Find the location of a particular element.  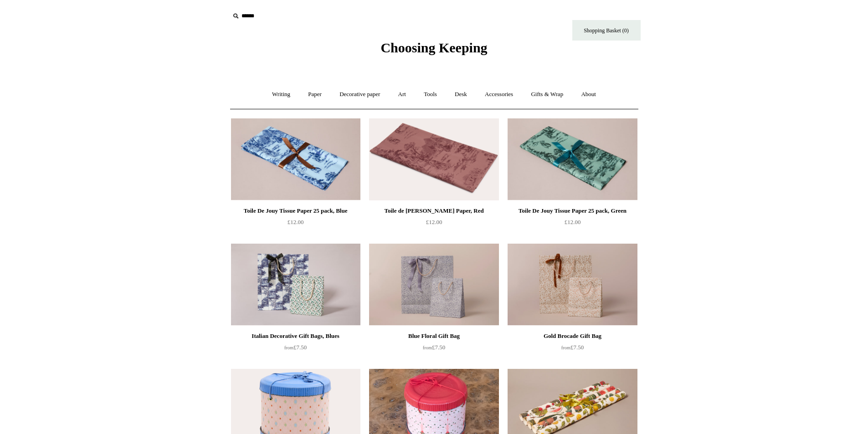

div: Toile De Jouy Tissue Paper 25 pack, Blue is located at coordinates (296, 211).